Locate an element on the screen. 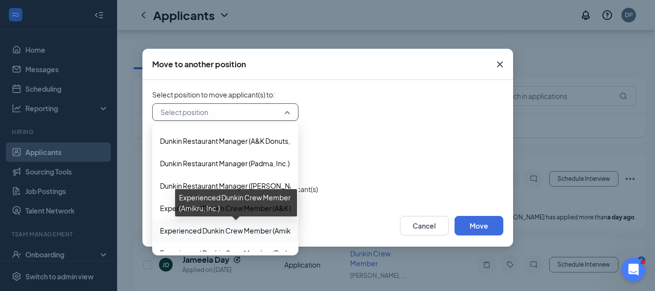 The height and width of the screenshot is (291, 655). span: Experienced Dunkin Crew Member (A&K Donuts, Inc.) is located at coordinates (244, 208).